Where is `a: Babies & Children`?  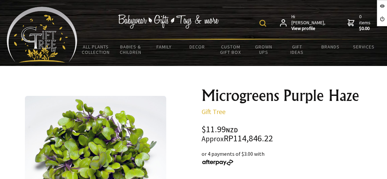
a: Babies & Children is located at coordinates (131, 50).